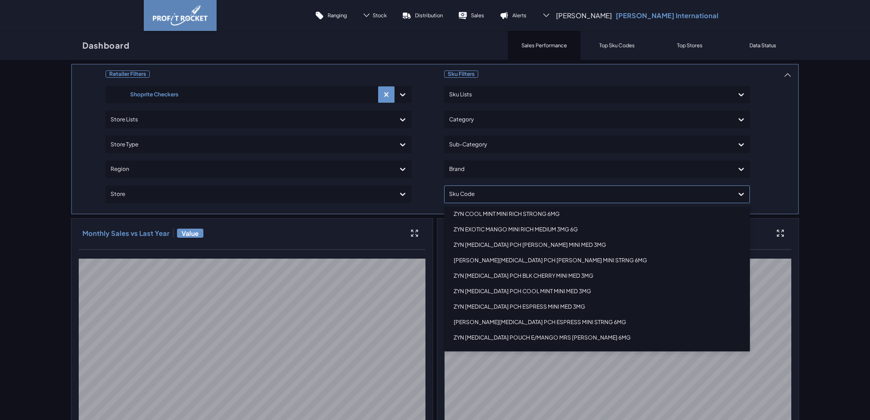  What do you see at coordinates (422, 15) in the screenshot?
I see `a: Distribution` at bounding box center [422, 15].